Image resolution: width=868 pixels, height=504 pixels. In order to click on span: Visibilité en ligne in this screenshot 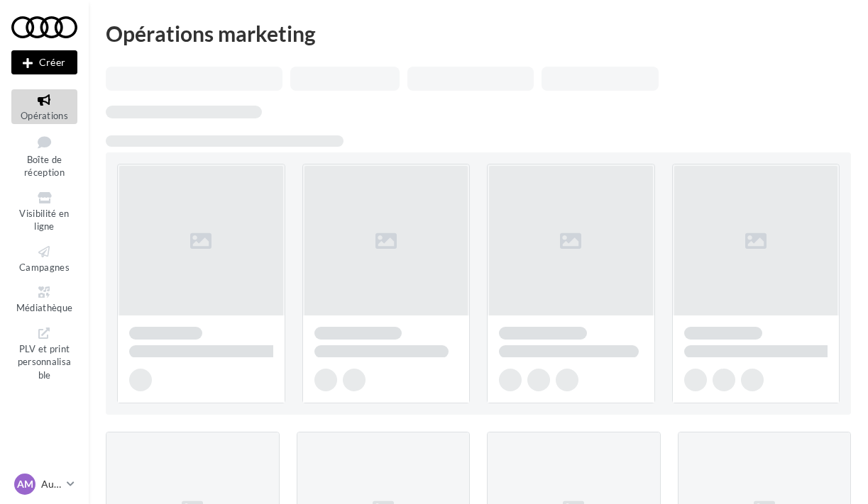, I will do `click(44, 220)`.